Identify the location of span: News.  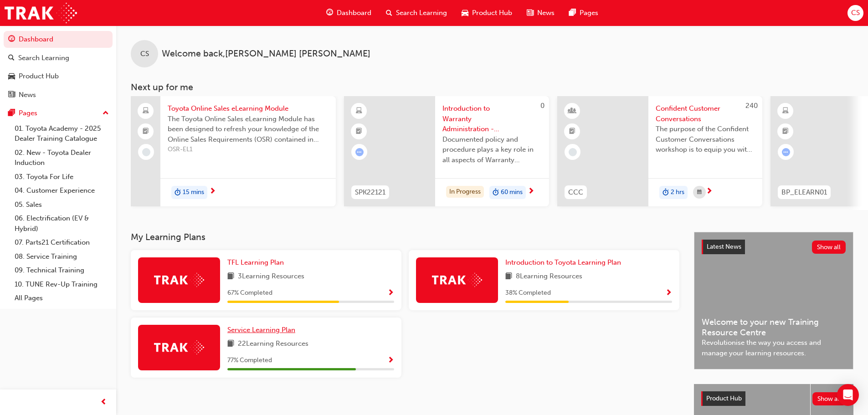
(546, 13).